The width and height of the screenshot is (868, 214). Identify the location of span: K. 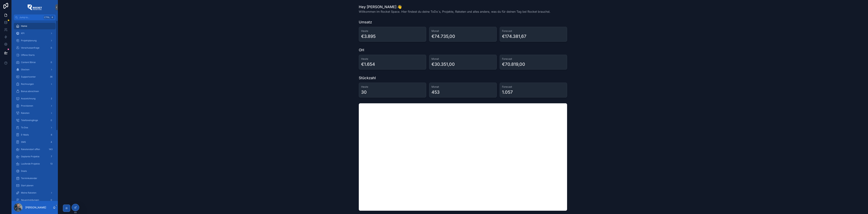
(52, 17).